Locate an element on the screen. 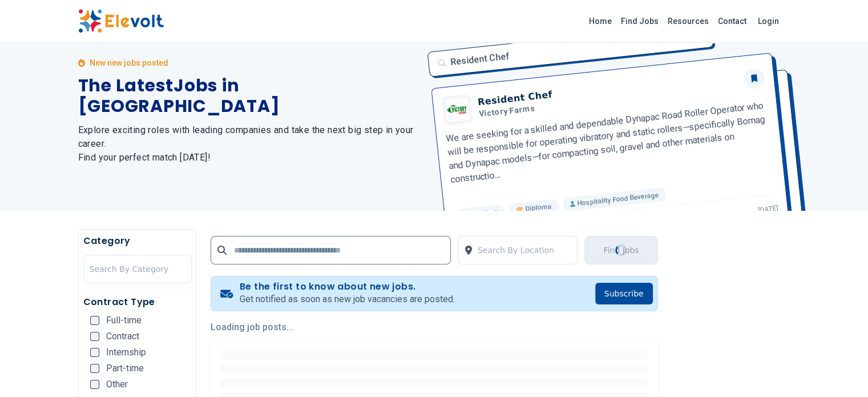 The image size is (868, 397). img: Elevolt is located at coordinates (121, 21).